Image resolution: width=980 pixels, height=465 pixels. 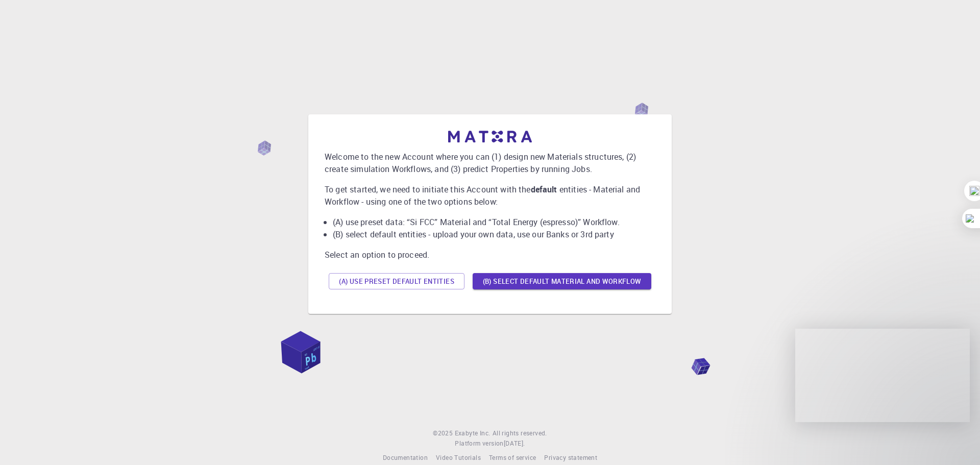 I want to click on b: default, so click(x=544, y=189).